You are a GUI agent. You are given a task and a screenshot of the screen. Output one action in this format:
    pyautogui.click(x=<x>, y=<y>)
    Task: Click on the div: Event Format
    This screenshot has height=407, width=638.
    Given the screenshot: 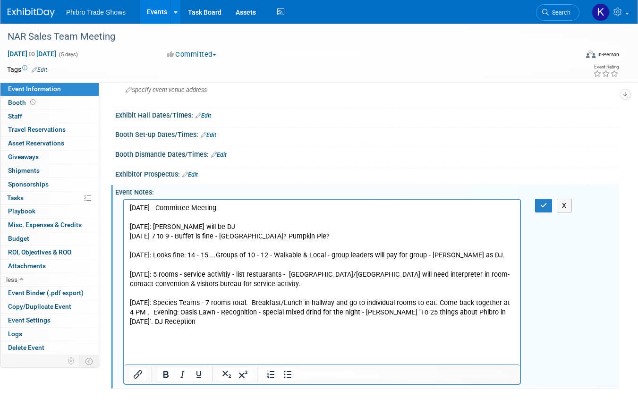 What is the action you would take?
    pyautogui.click(x=573, y=56)
    